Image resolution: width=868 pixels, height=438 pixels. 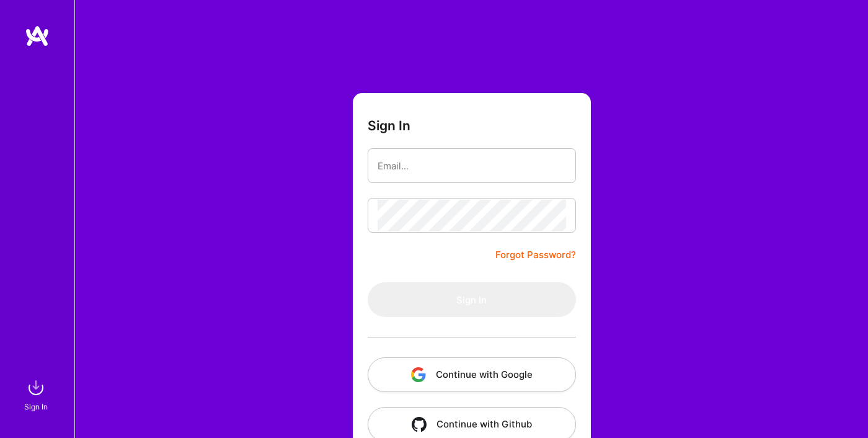 What do you see at coordinates (37, 394) in the screenshot?
I see `a: sign inSign In` at bounding box center [37, 394].